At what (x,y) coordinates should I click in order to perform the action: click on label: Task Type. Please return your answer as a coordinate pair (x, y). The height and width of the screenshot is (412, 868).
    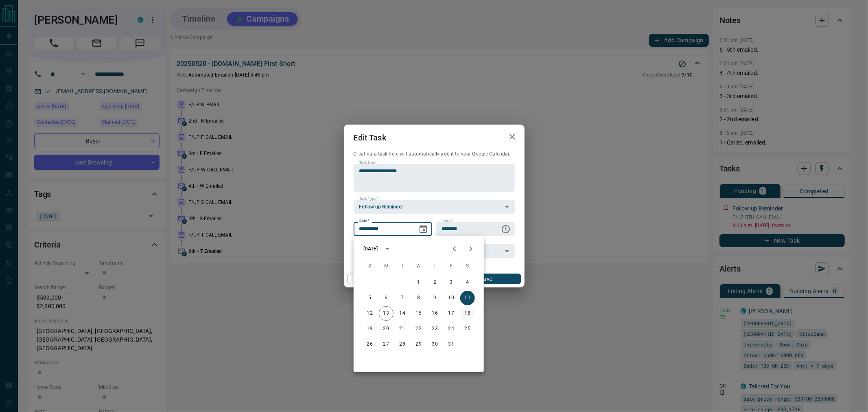
    Looking at the image, I should click on (368, 199).